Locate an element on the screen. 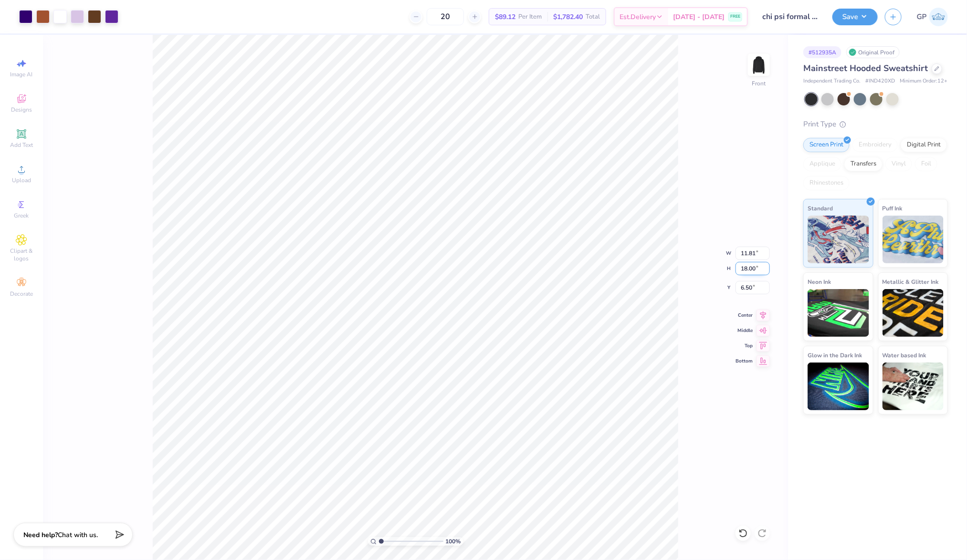 Image resolution: width=967 pixels, height=560 pixels. input: Untitled Design is located at coordinates (790, 17).